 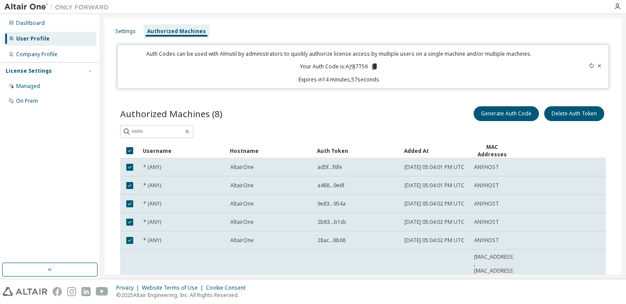 What do you see at coordinates (129, 288) in the screenshot?
I see `div: Privacy` at bounding box center [129, 288].